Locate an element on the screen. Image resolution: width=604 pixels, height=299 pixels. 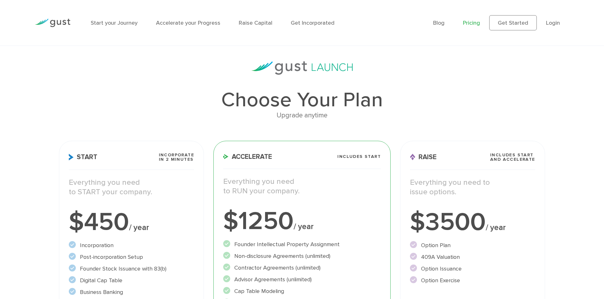
div: $450 is located at coordinates (131, 222).